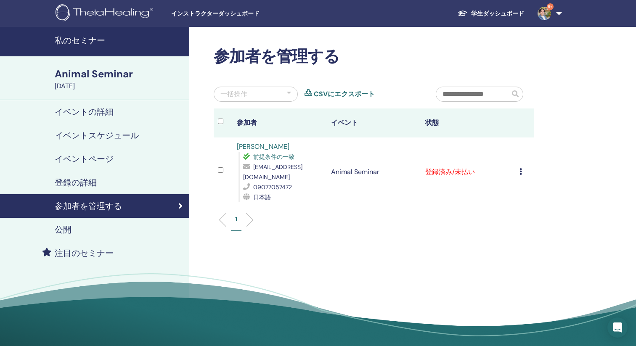  Describe the element at coordinates (234, 13) in the screenshot. I see `span: インストラクターダッシュボード` at that location.